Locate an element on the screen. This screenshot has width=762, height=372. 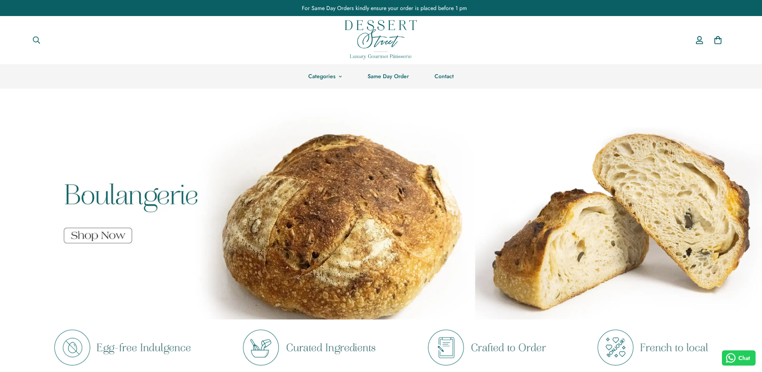
button: Search is located at coordinates (36, 40).